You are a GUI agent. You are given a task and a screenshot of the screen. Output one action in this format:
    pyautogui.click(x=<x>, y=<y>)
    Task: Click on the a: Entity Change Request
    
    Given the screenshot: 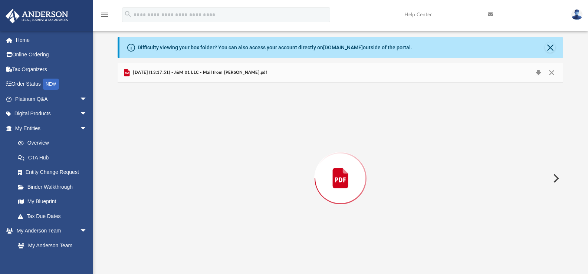 What is the action you would take?
    pyautogui.click(x=54, y=173)
    